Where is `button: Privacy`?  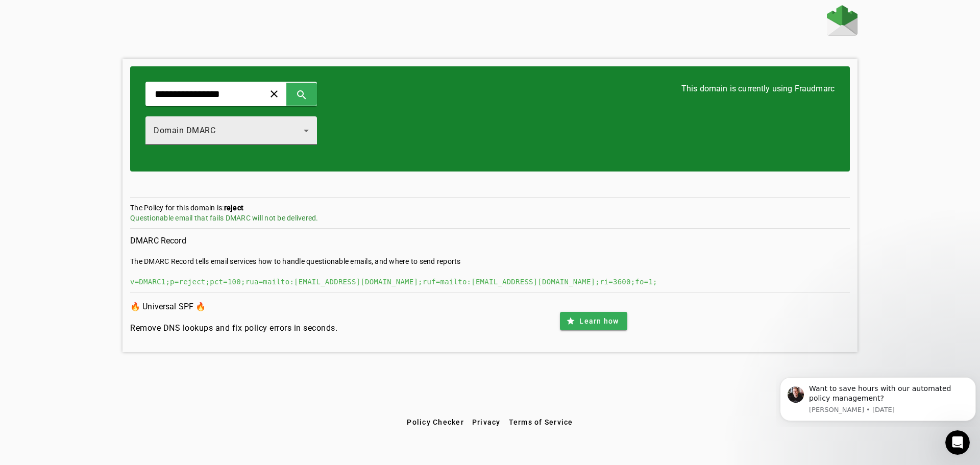
button: Privacy is located at coordinates (486, 422).